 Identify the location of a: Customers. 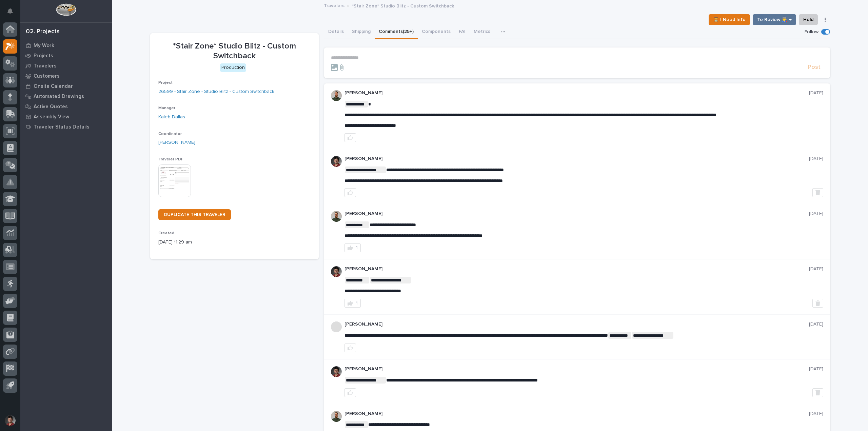
(66, 76).